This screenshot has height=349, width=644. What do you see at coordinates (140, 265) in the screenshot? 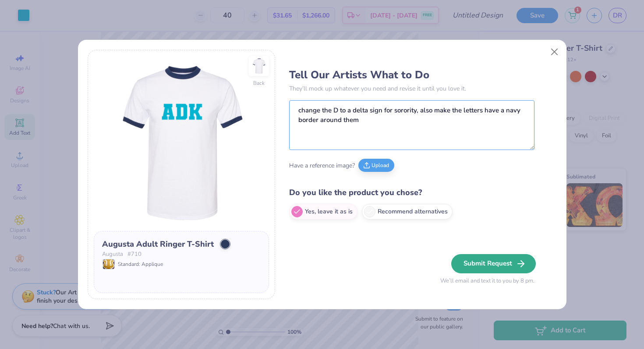
I see `span: Standard: Applique` at bounding box center [140, 265].